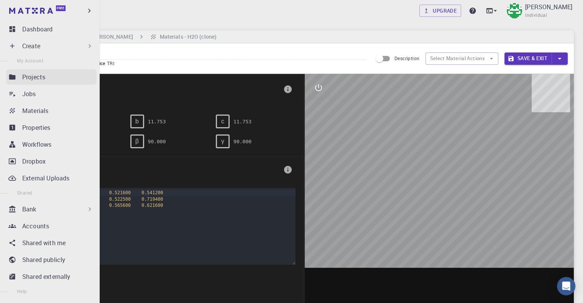  I want to click on span: 0.621600, so click(152, 206).